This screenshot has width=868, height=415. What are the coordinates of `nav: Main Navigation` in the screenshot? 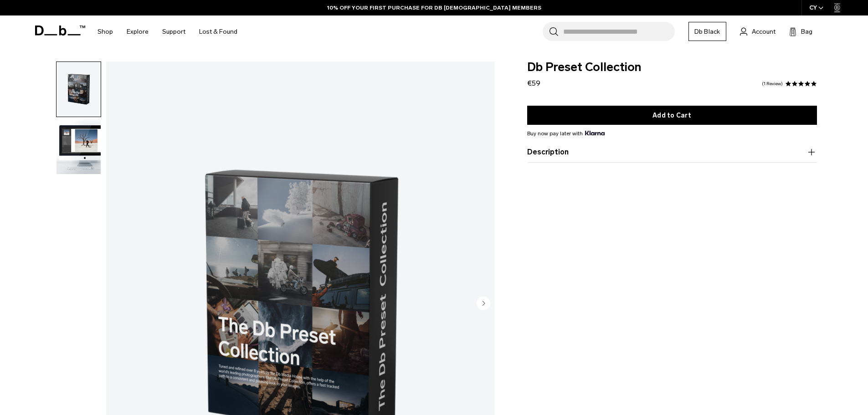 It's located at (167, 32).